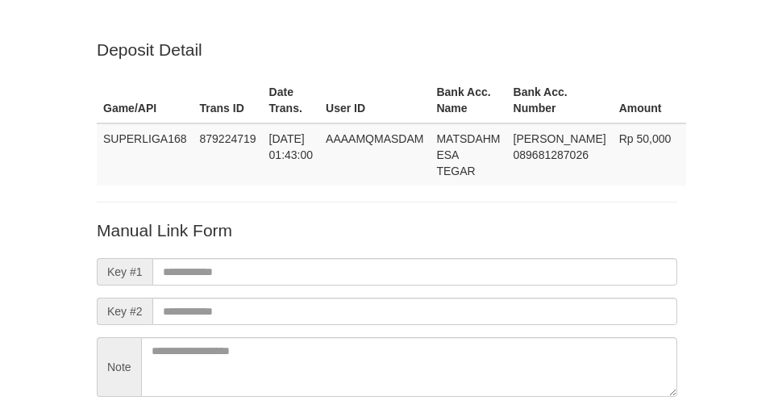 This screenshot has width=774, height=413. I want to click on p: Deposit Detail, so click(387, 49).